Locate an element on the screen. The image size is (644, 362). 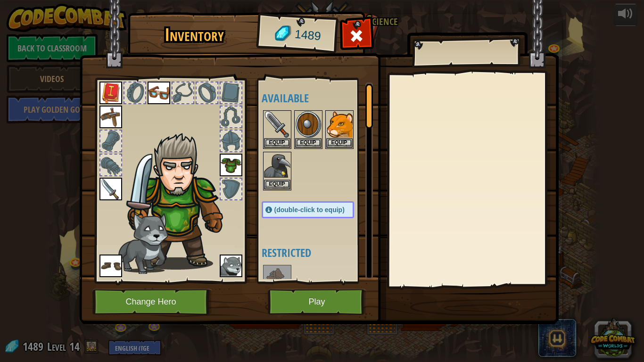
h4: Restricted is located at coordinates (317, 253).